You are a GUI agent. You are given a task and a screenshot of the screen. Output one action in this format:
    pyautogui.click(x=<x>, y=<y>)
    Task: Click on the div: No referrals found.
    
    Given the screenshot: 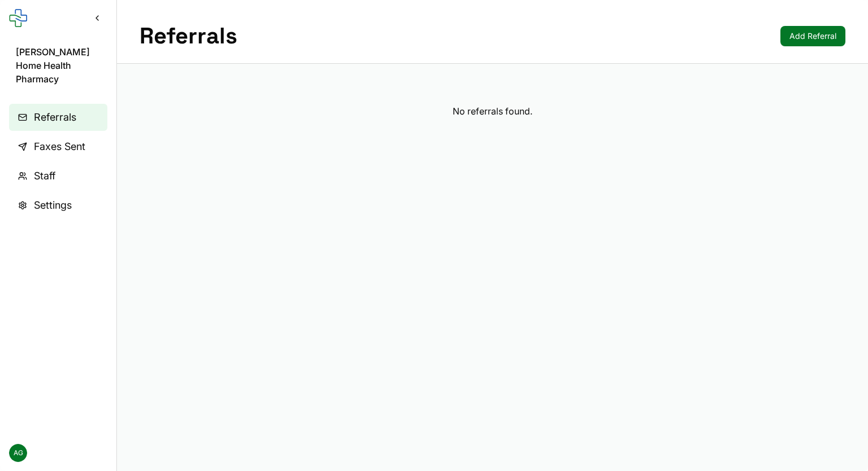 What is the action you would take?
    pyautogui.click(x=492, y=111)
    